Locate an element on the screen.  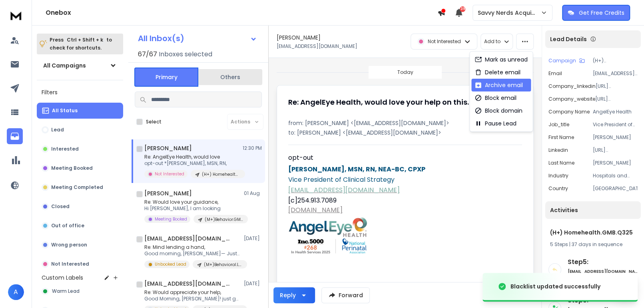
p: Out of office is located at coordinates (67, 225).